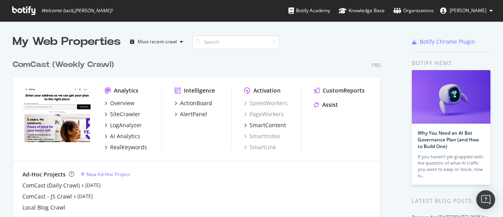  Describe the element at coordinates (108, 174) in the screenshot. I see `div: New Ad-Hoc Project` at that location.